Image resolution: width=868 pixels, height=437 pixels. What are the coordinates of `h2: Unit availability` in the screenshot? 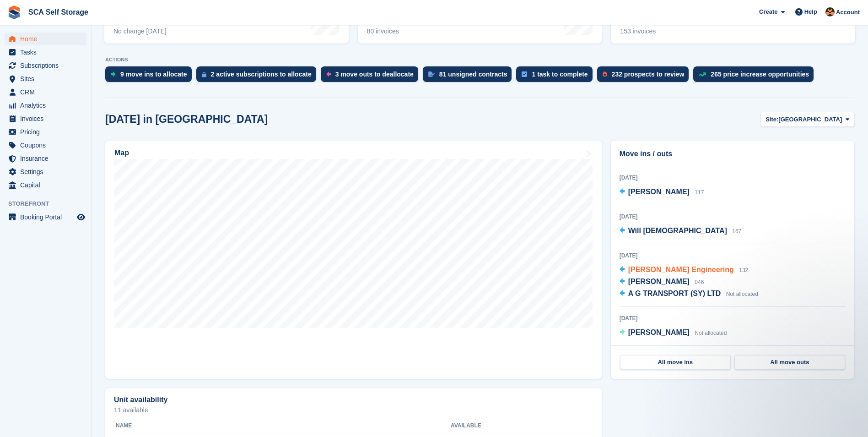 It's located at (140, 400).